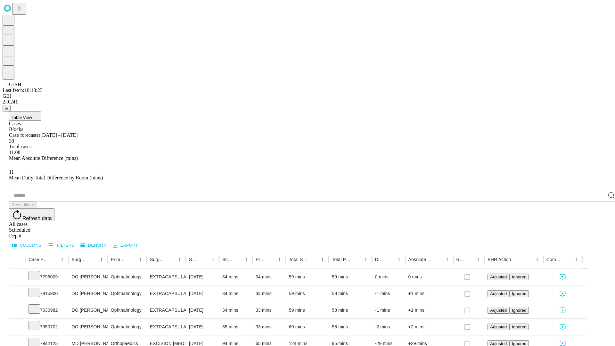 The width and height of the screenshot is (615, 346). What do you see at coordinates (23, 205) in the screenshot?
I see `span: Reset filters` at bounding box center [23, 205].